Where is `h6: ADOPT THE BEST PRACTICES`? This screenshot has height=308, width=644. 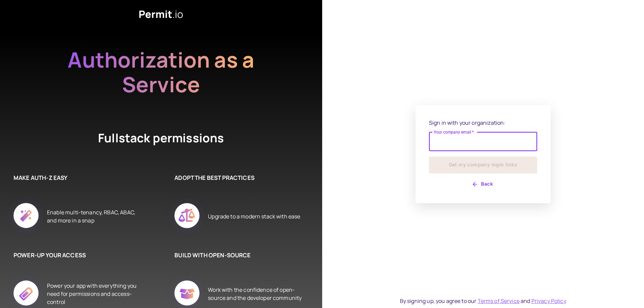 h6: ADOPT THE BEST PRACTICES is located at coordinates (238, 178).